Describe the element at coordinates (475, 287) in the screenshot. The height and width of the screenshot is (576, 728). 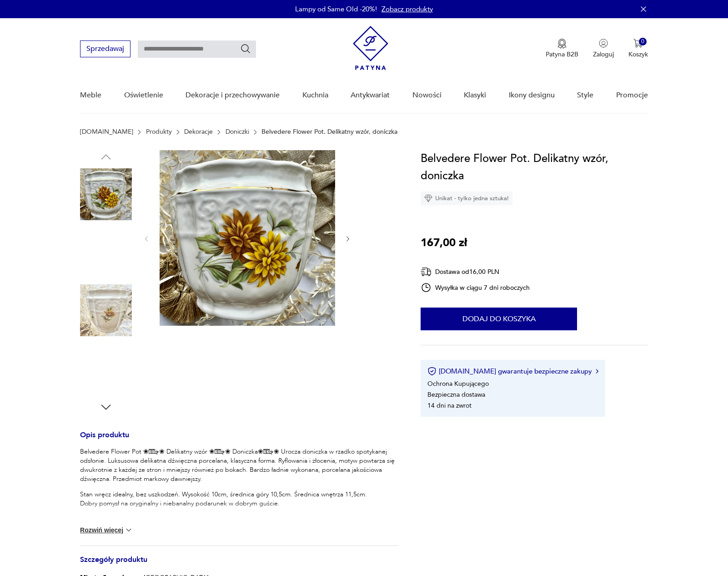
I see `div: Wysyłka w ciągu 7 dni roboczych` at that location.